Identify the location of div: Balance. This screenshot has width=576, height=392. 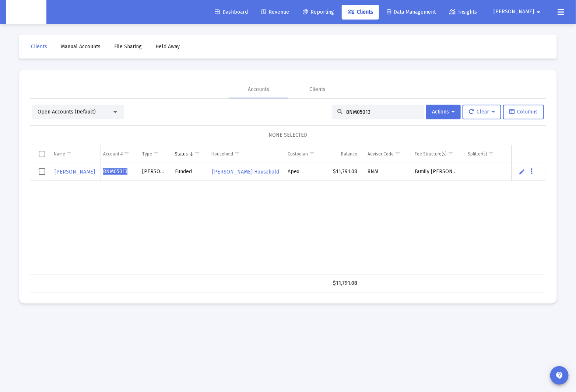
(349, 154).